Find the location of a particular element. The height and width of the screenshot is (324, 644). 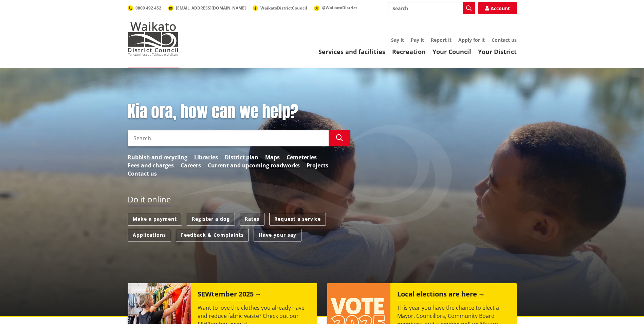

span: @WaikatoDistrict is located at coordinates (339, 7).